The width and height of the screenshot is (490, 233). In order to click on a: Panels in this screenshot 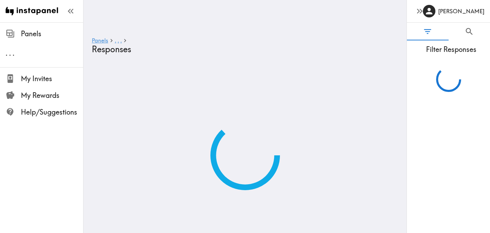, I will do `click(100, 41)`.